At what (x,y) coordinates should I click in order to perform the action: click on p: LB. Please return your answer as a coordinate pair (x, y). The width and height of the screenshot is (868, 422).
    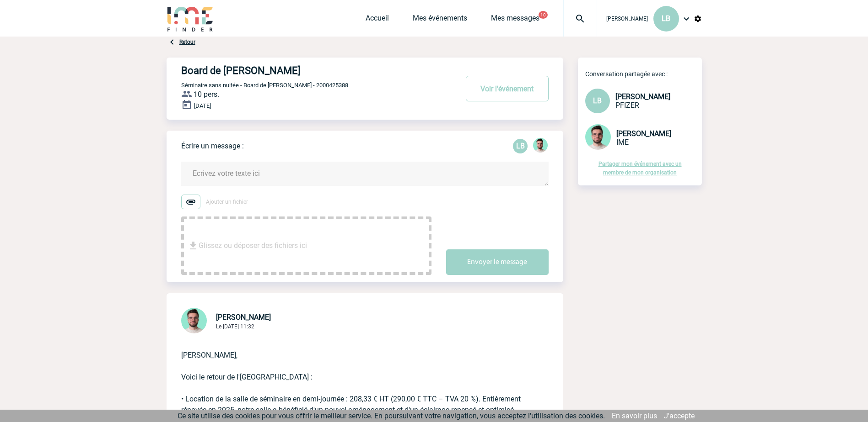
    Looking at the image, I should click on (520, 146).